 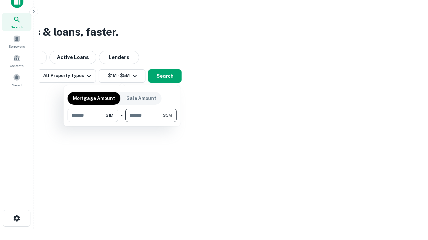 What do you see at coordinates (167, 116) in the screenshot?
I see `span: $5M` at bounding box center [167, 116].